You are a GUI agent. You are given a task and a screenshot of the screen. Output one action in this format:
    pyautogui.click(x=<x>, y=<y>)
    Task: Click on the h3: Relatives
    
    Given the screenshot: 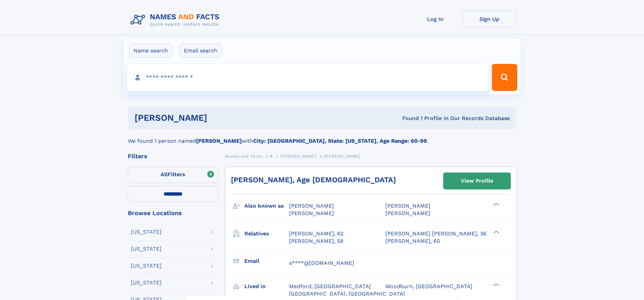 What is the action you would take?
    pyautogui.click(x=267, y=234)
    